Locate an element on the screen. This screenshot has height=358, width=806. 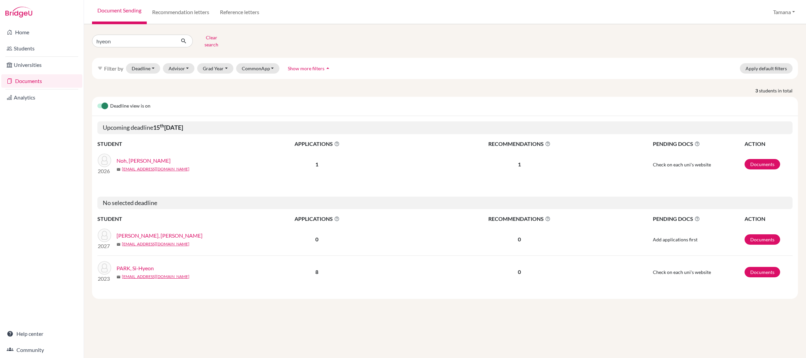
strong: 3 is located at coordinates (757, 90).